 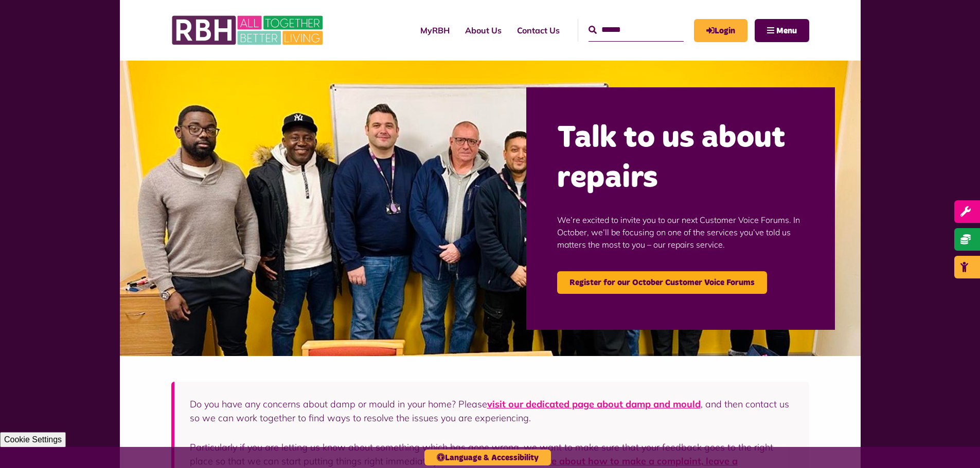 What do you see at coordinates (483, 30) in the screenshot?
I see `a: About Us` at bounding box center [483, 30].